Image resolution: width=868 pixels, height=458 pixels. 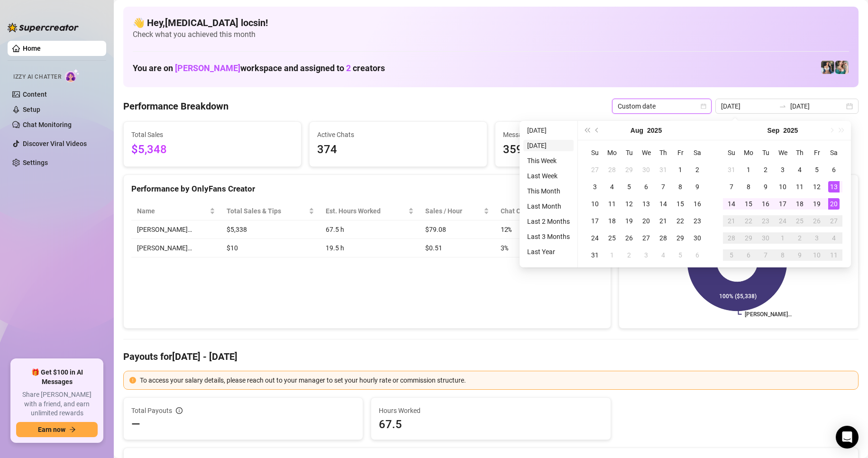 I want to click on td: 2025-07-31, so click(x=663, y=170).